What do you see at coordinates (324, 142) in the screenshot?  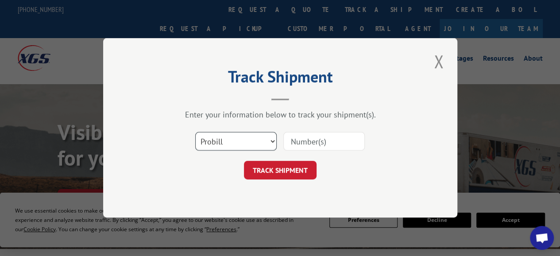 I see `input: Number(s)` at bounding box center [324, 142].